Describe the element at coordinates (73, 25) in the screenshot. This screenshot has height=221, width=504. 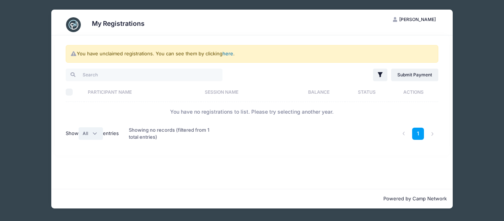
I see `img: CampNetwork` at that location.